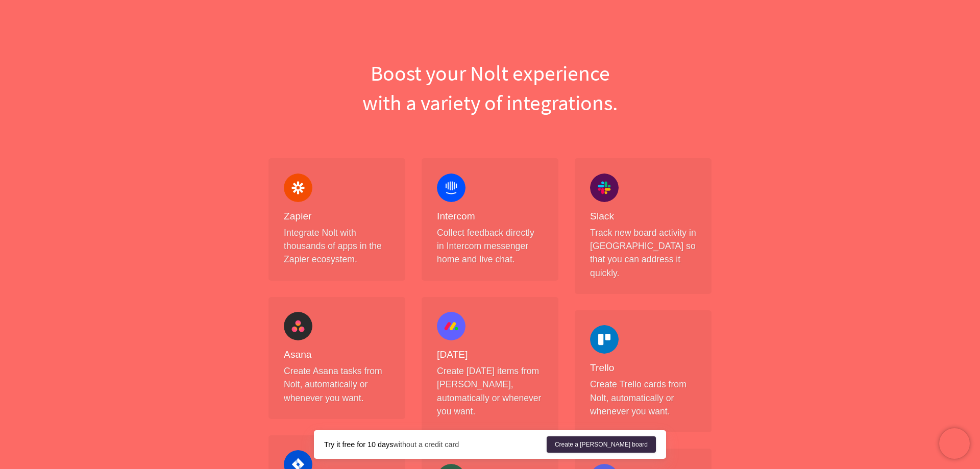  Describe the element at coordinates (436, 445) in the screenshot. I see `div: without a credit card` at that location.